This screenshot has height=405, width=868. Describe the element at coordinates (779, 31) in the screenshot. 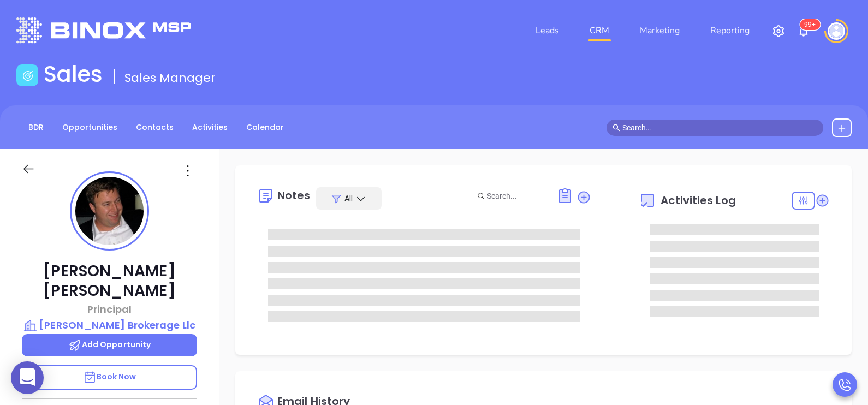

I see `img: iconSetting` at that location.